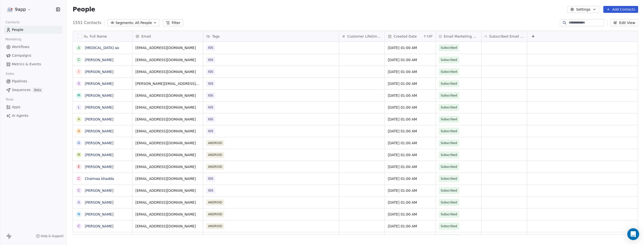 The height and width of the screenshot is (245, 644). Describe the element at coordinates (125, 23) in the screenshot. I see `span: Segments:` at that location.